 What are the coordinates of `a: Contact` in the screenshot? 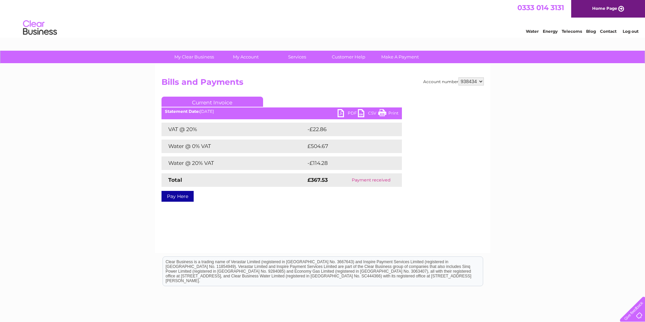 It's located at (608, 31).